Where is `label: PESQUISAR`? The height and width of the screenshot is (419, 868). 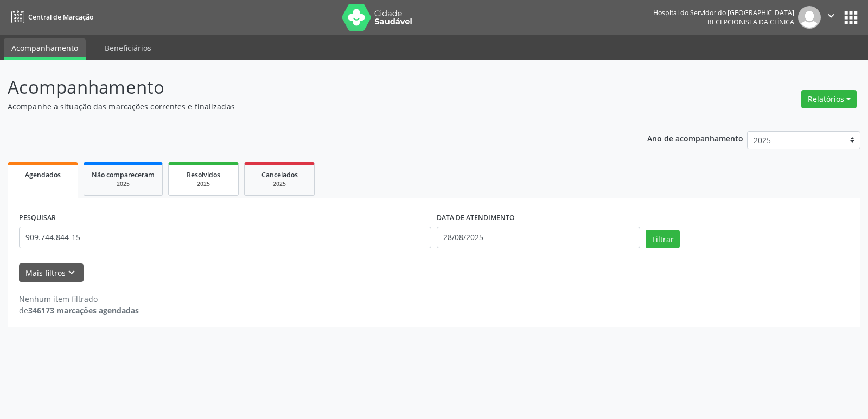 label: PESQUISAR is located at coordinates (37, 218).